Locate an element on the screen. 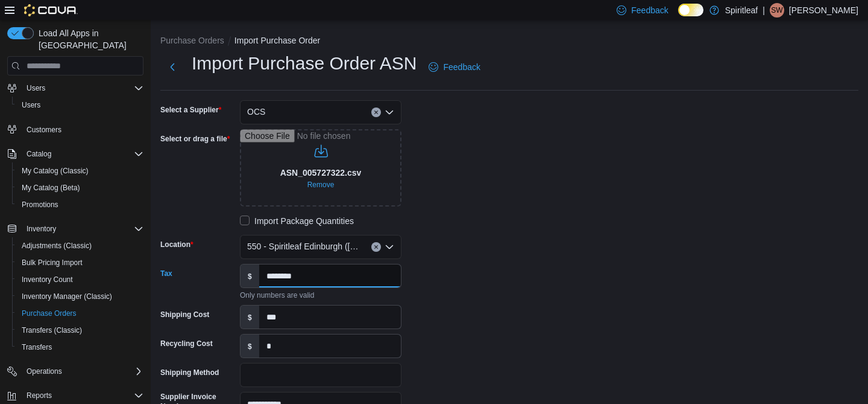 This screenshot has width=868, height=404. button: Customers is located at coordinates (75, 129).